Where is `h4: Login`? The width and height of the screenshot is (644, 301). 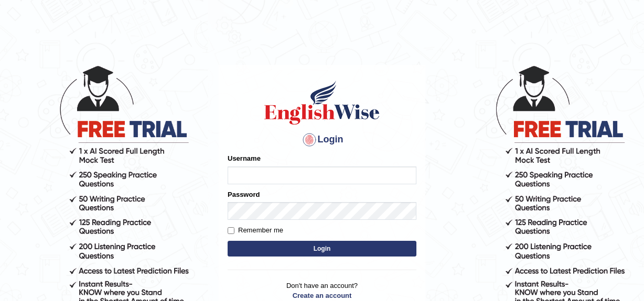
h4: Login is located at coordinates (322, 140).